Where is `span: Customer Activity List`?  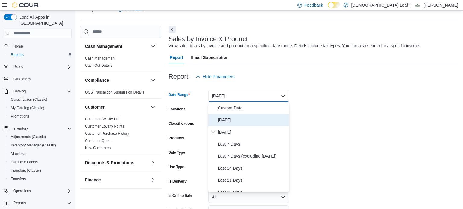
span: Customer Activity List is located at coordinates (102, 119).